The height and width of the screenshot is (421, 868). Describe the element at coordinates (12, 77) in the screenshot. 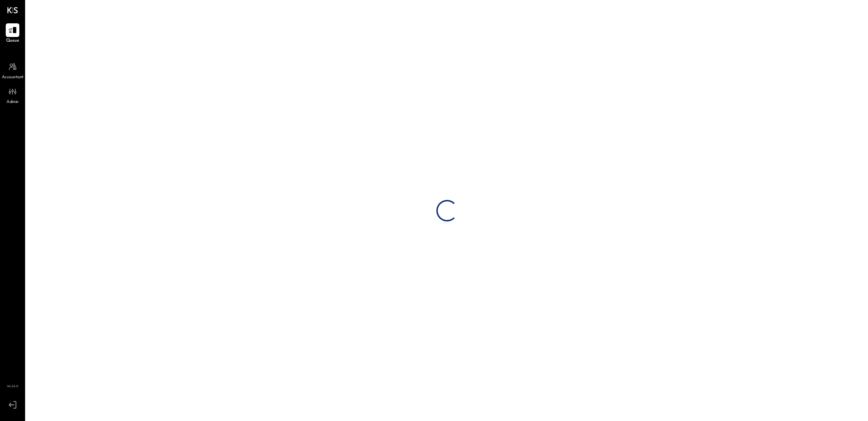

I see `span: Accountant` at that location.